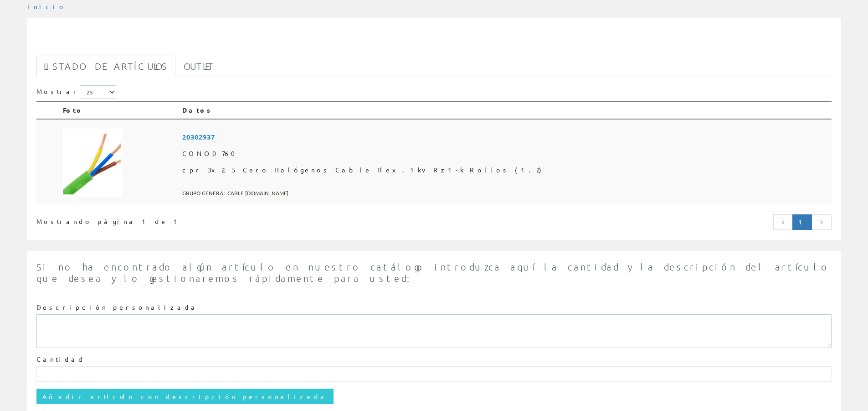  What do you see at coordinates (46, 6) in the screenshot?
I see `a: Inicio` at bounding box center [46, 6].